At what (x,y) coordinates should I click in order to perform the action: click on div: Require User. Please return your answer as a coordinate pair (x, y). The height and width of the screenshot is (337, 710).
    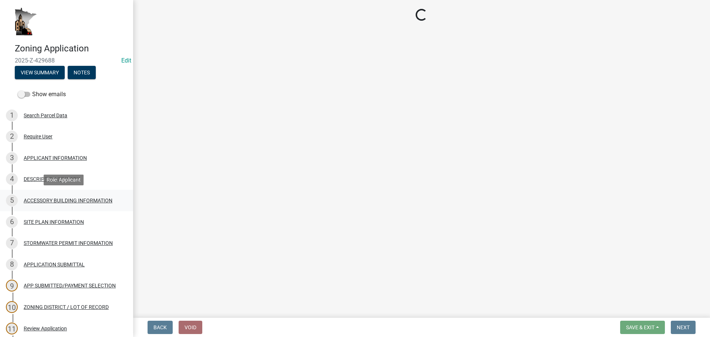
    Looking at the image, I should click on (38, 136).